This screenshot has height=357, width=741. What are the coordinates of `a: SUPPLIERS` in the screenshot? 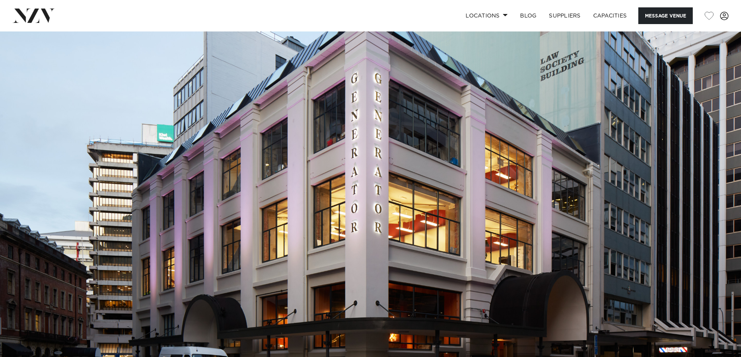 It's located at (564, 16).